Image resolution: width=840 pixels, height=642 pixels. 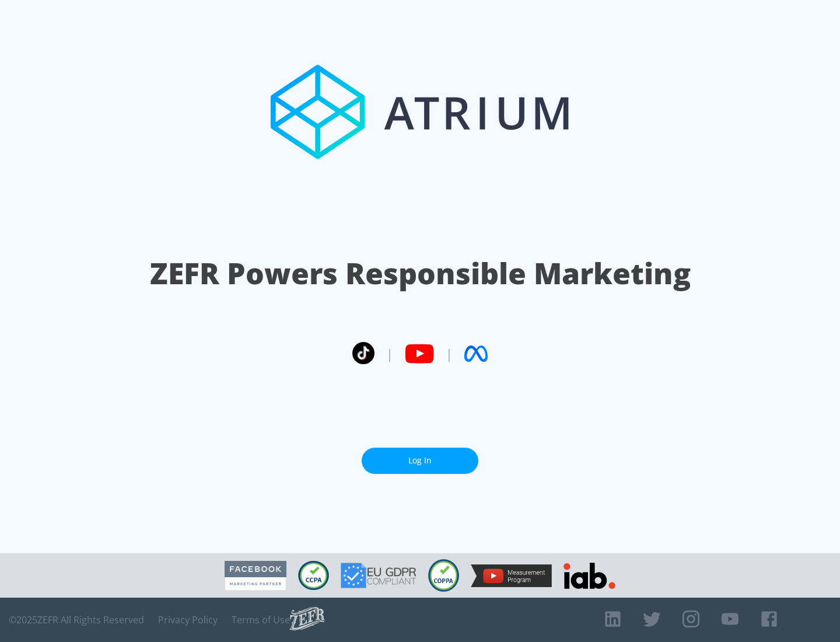 I want to click on img: COPPA Compliant, so click(x=443, y=576).